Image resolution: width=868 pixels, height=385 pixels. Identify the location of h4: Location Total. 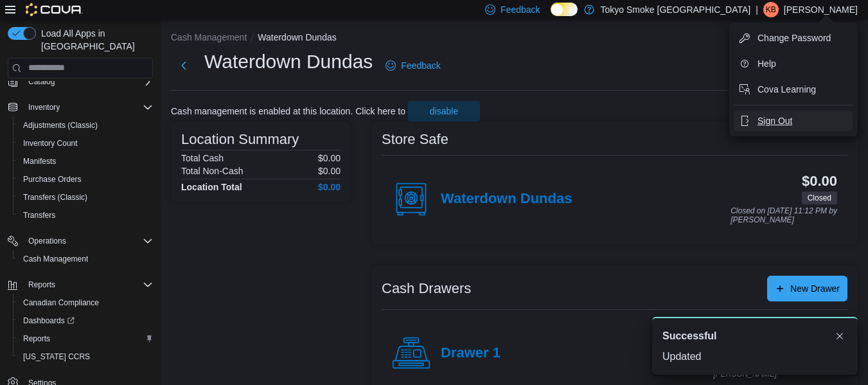
(211, 187).